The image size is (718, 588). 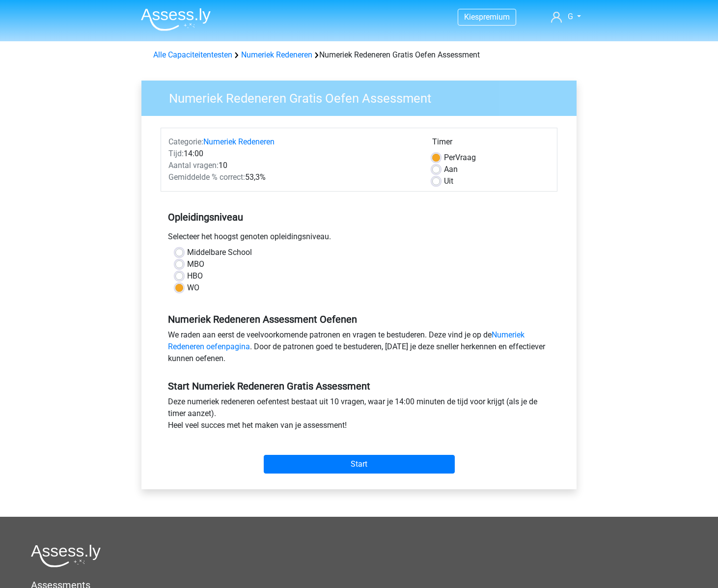 I want to click on span: Aantal vragen:, so click(x=193, y=165).